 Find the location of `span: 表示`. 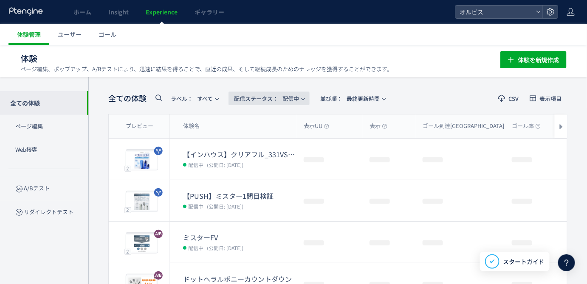

span: 表示 is located at coordinates (378, 126).